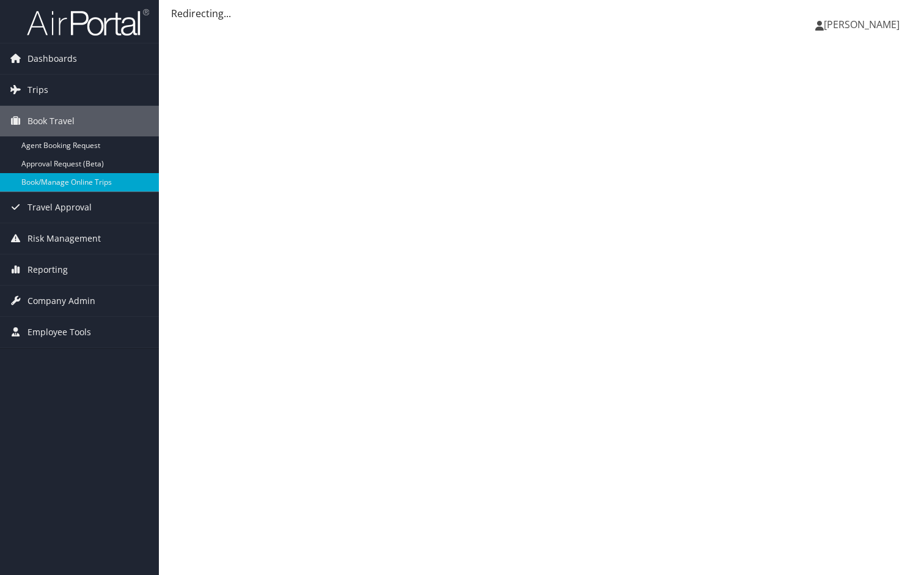  Describe the element at coordinates (38, 90) in the screenshot. I see `span: Trips` at that location.